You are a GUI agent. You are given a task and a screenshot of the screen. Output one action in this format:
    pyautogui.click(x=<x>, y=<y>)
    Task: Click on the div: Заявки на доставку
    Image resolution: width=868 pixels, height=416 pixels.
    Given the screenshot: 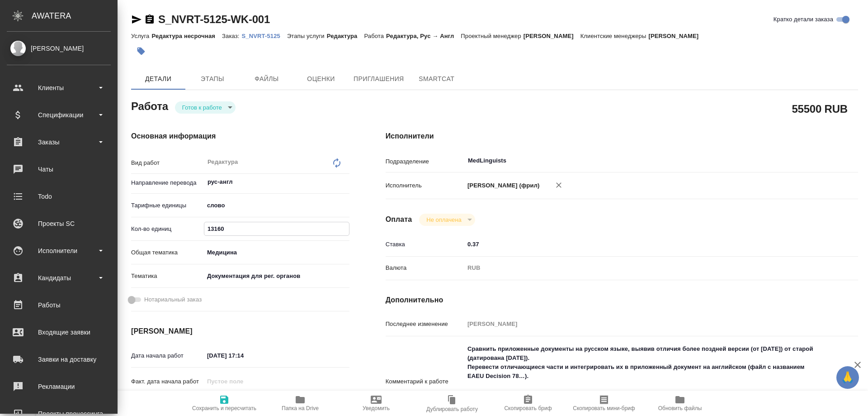 What is the action you would take?
    pyautogui.click(x=59, y=359)
    